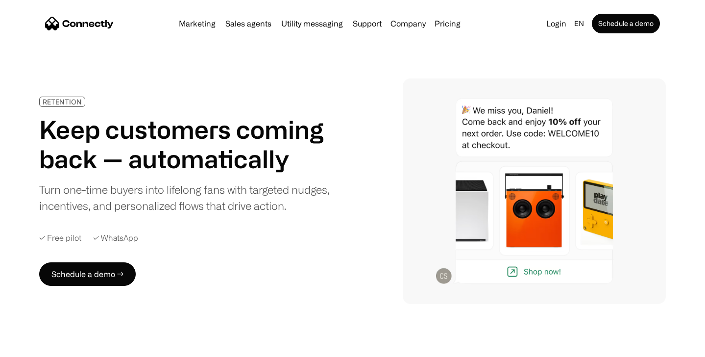 The width and height of the screenshot is (705, 357). Describe the element at coordinates (39, 346) in the screenshot. I see `ul: Language list` at that location.